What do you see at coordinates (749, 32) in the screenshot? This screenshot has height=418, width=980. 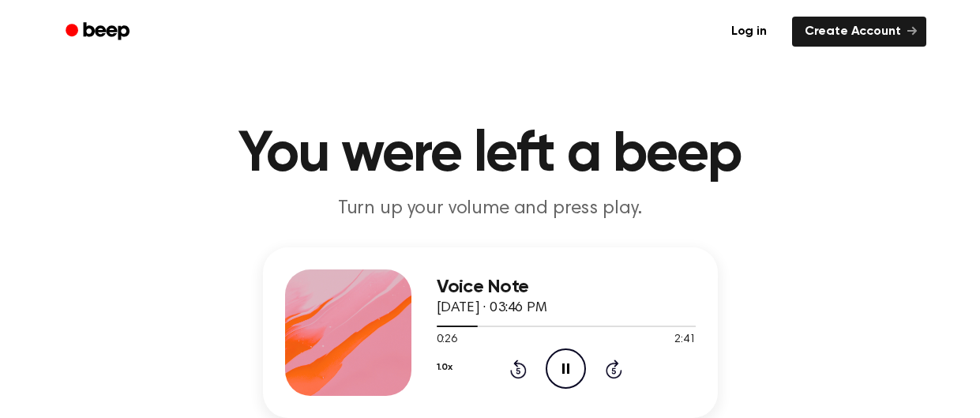 I see `a: Log in` at bounding box center [749, 32].